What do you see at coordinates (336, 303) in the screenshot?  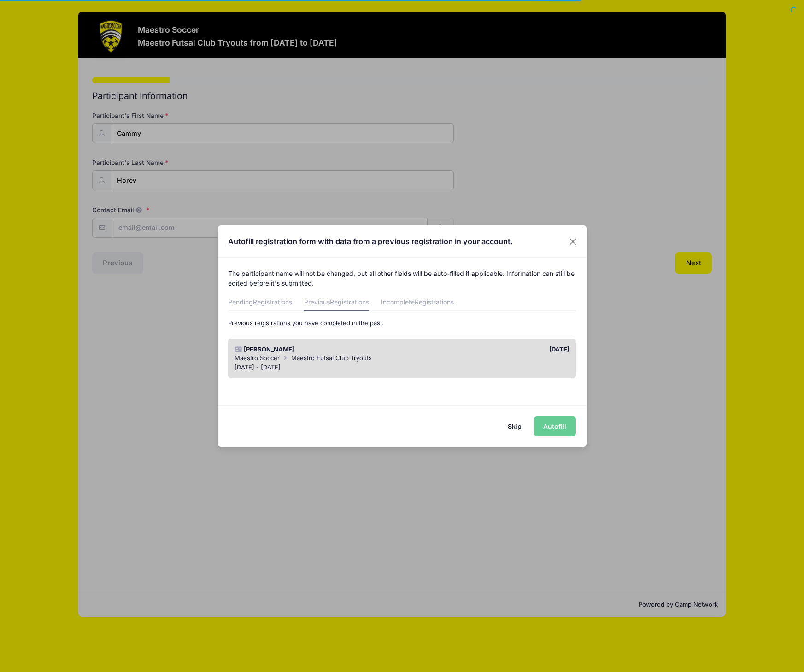 I see `a: Previous` at bounding box center [336, 303].